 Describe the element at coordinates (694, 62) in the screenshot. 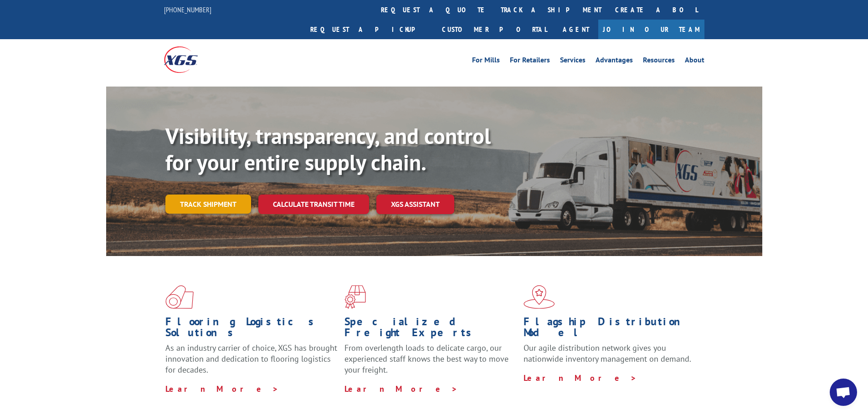

I see `a: About` at that location.